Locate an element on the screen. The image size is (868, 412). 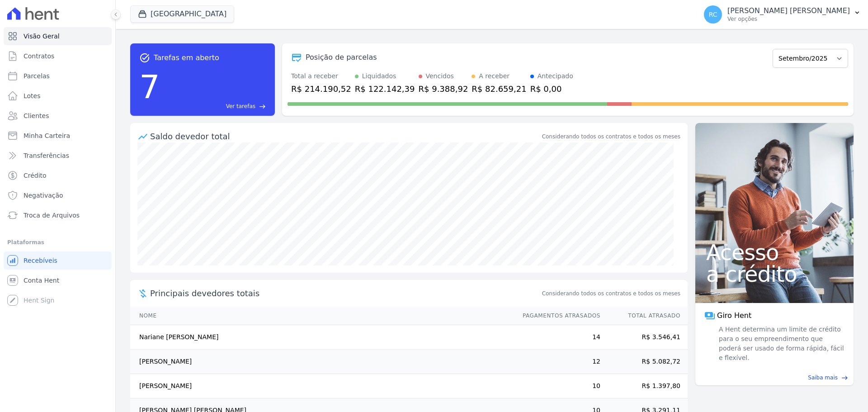
div: R$ 214.190,52 is located at coordinates (321, 89).